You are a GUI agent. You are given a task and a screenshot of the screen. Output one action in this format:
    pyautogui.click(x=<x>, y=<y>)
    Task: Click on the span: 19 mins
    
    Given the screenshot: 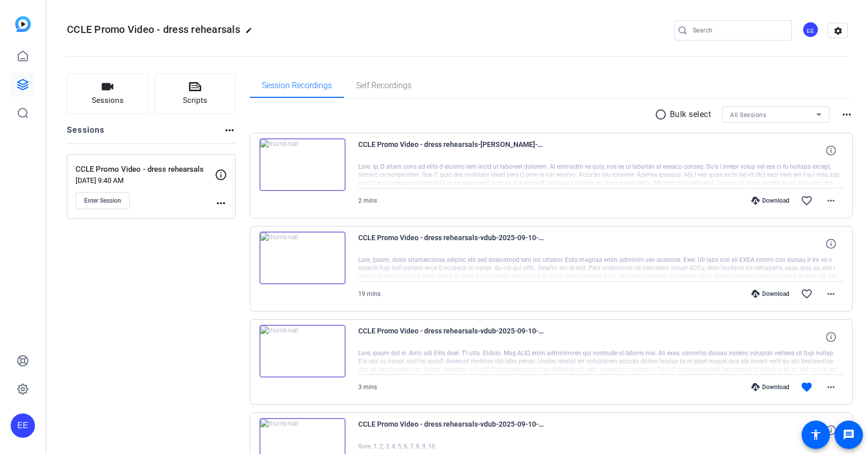 What is the action you would take?
    pyautogui.click(x=369, y=294)
    